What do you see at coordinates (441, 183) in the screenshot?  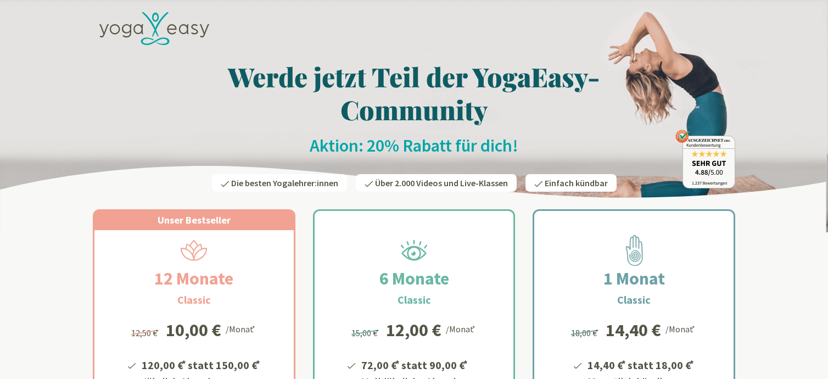 I see `span: Über 2.000 Videos und Live-Klassen` at bounding box center [441, 183].